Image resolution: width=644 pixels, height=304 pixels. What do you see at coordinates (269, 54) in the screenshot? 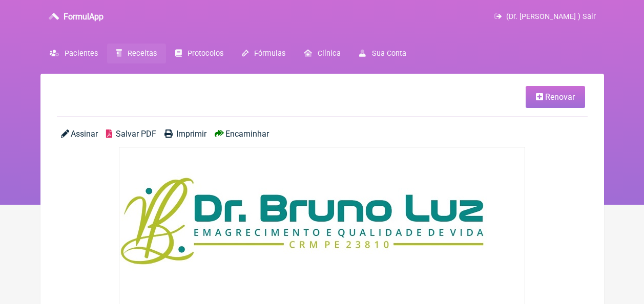
I see `span: Fórmulas` at bounding box center [269, 54].